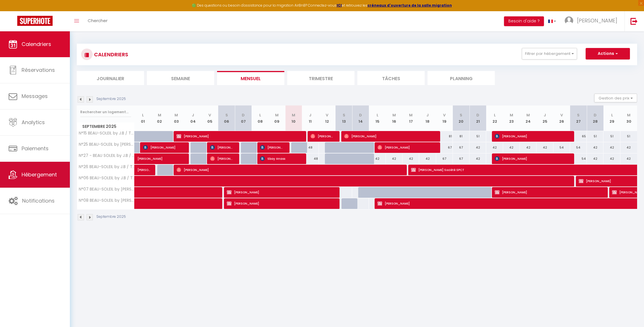 The image size is (644, 327). I want to click on button: Besoin d'aide ?, so click(524, 21).